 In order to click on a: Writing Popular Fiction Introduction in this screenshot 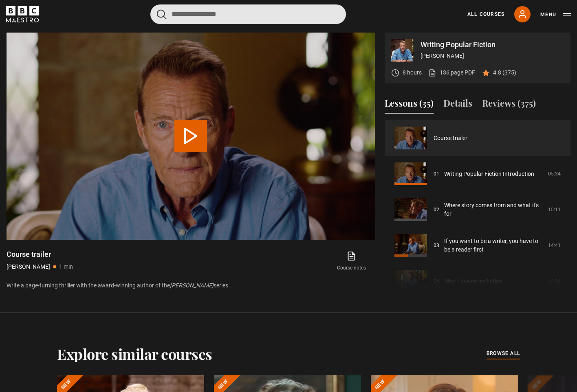, I will do `click(489, 174)`.